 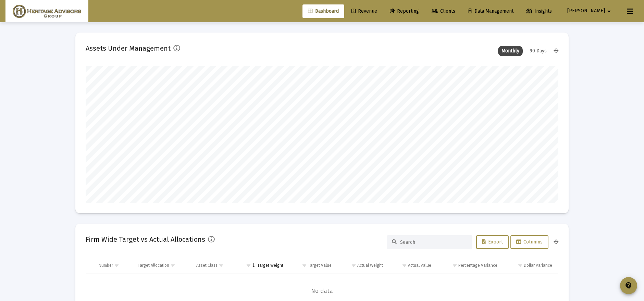 I want to click on div: Actual Weight, so click(x=370, y=266).